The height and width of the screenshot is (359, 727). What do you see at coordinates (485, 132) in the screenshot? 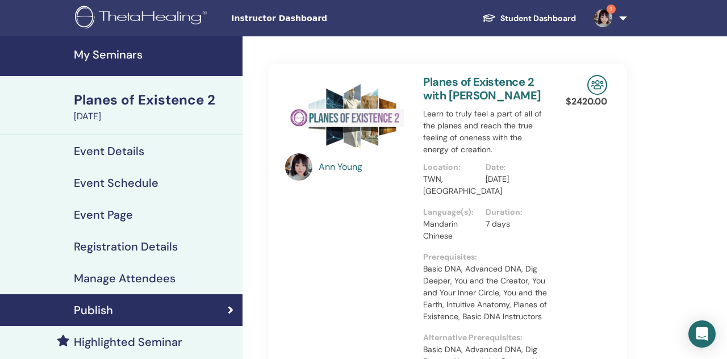
I see `p: Learn to truly feel a part of all of the planes and reach the true feeling of oneness with the en...` at bounding box center [485, 132].